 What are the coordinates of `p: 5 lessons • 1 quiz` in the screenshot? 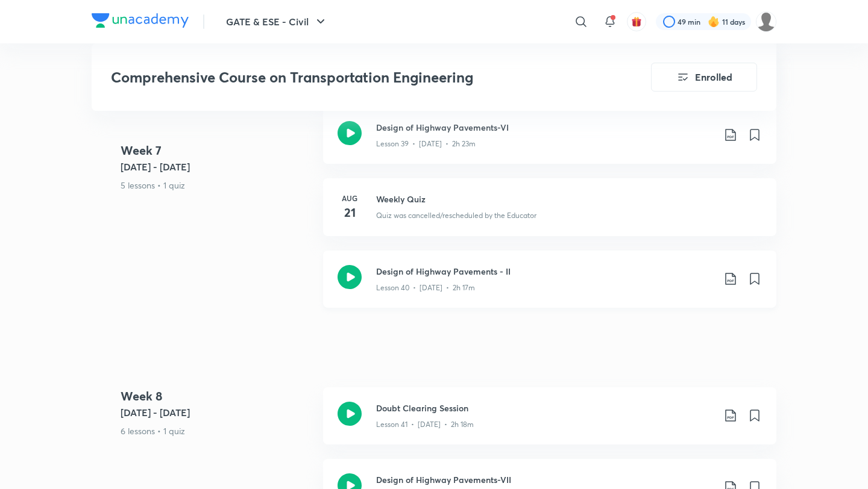 It's located at (217, 185).